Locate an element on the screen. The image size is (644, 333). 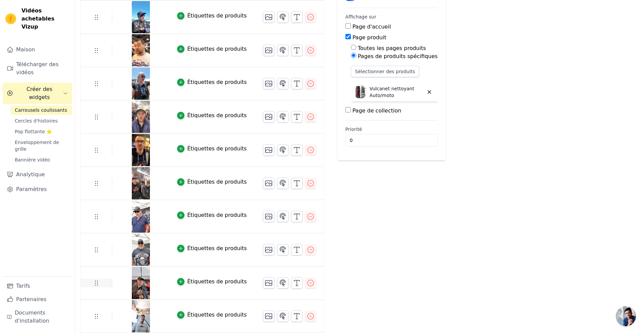
div: Ouvrir le chat is located at coordinates (626, 316).